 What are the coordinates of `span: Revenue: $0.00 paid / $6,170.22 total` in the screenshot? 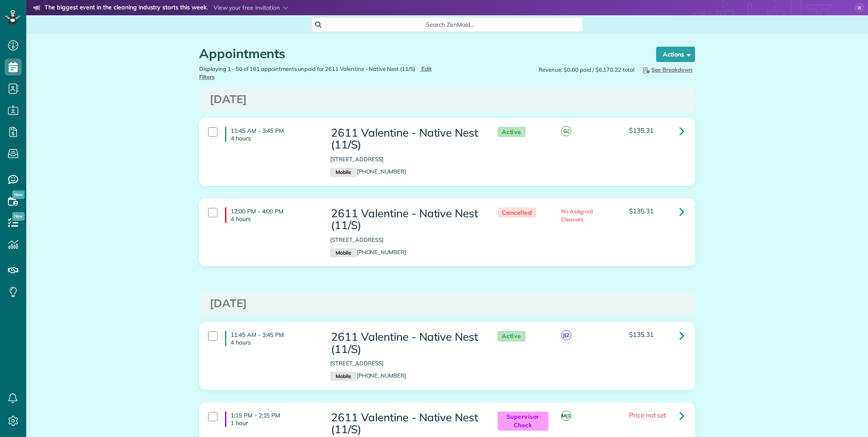 It's located at (586, 70).